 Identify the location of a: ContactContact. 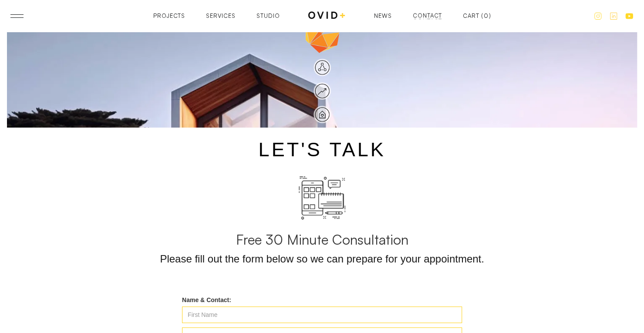
(427, 16).